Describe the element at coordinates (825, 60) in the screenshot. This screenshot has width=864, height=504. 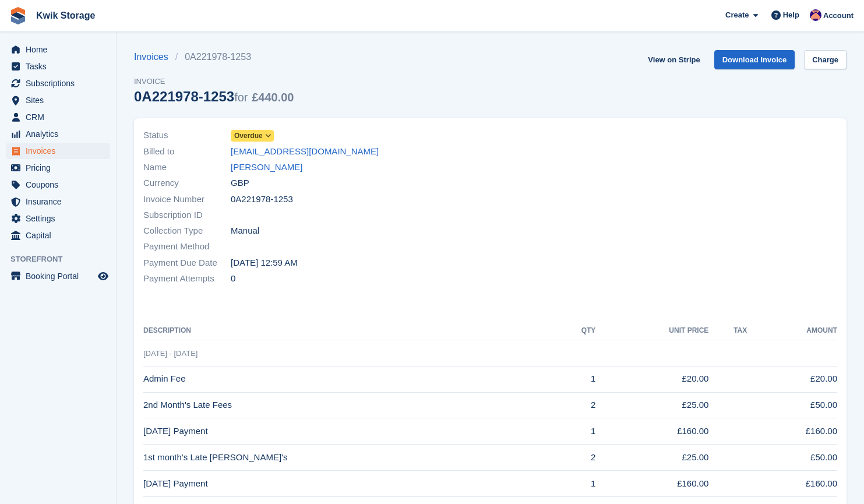
I see `a: Charge` at that location.